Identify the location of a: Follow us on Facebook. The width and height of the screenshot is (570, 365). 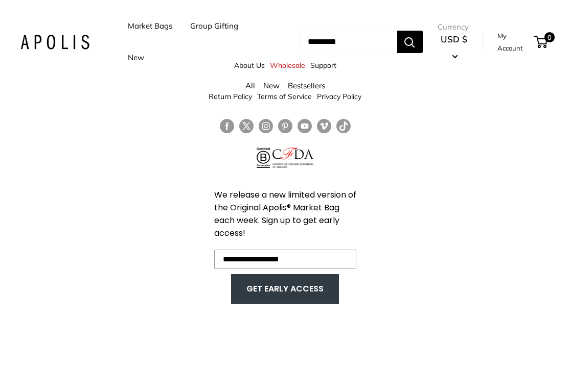
(227, 126).